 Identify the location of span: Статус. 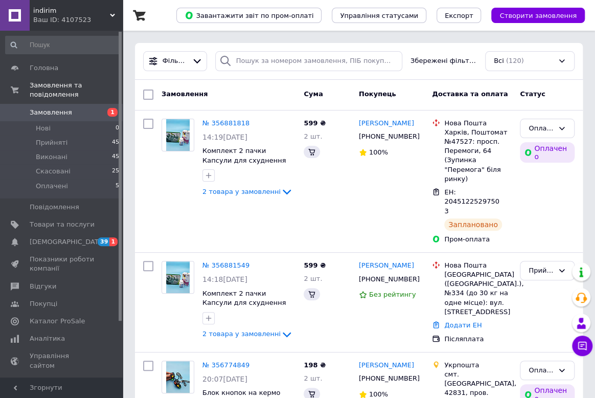
(533, 94).